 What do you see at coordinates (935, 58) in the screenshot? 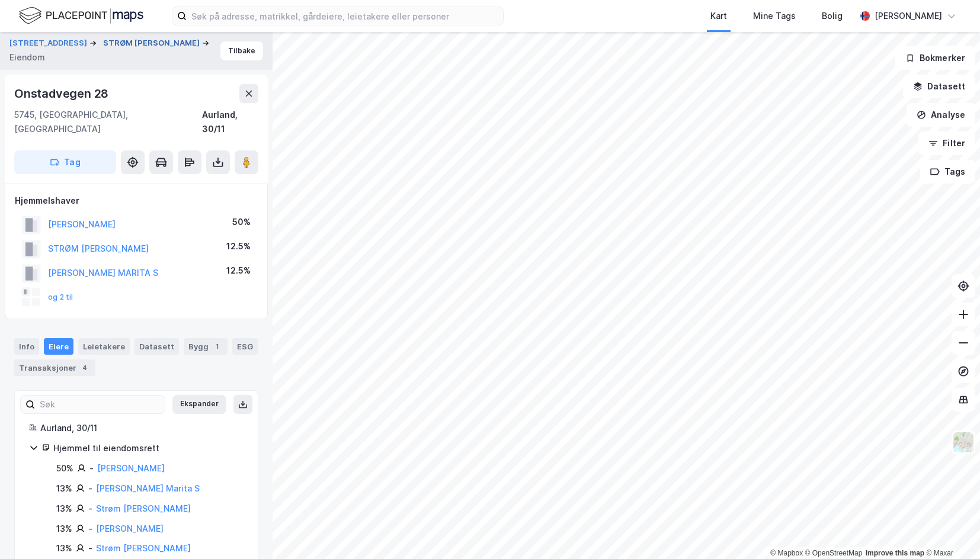
I see `button: Bokmerker` at bounding box center [935, 58].